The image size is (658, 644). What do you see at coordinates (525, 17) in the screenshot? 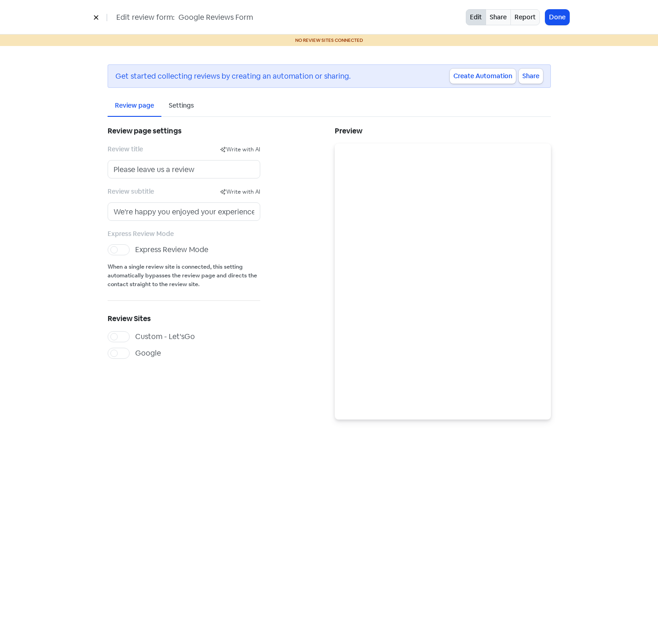
I see `a: Report` at bounding box center [525, 17].